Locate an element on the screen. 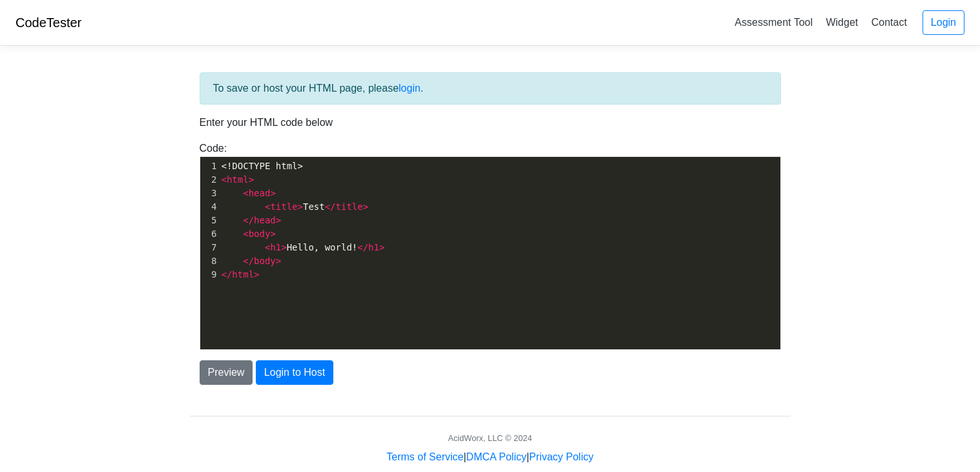 This screenshot has width=980, height=472. div: To save or host your HTML page, please . is located at coordinates (490, 88).